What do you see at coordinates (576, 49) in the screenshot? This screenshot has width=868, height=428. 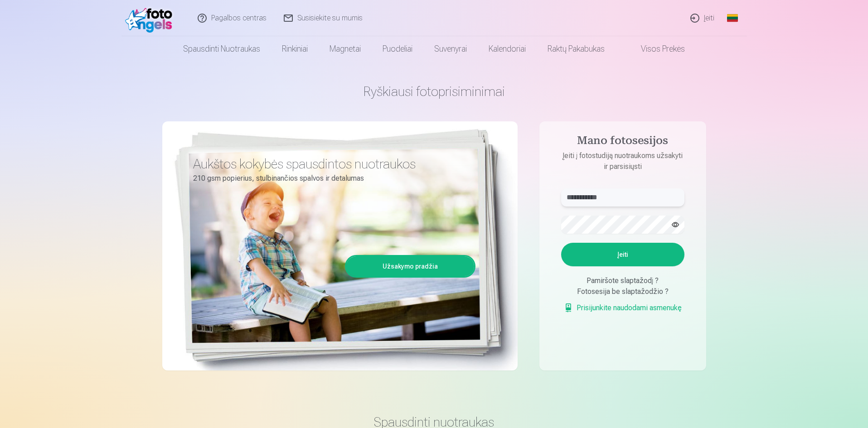 I see `a: Raktų pakabukas` at bounding box center [576, 49].